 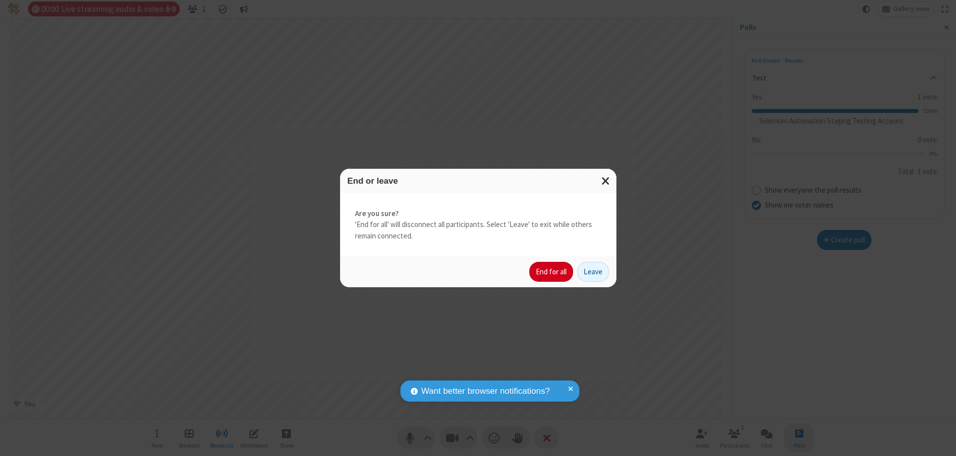 What do you see at coordinates (485, 391) in the screenshot?
I see `span: Want better browser notifications?` at bounding box center [485, 391].